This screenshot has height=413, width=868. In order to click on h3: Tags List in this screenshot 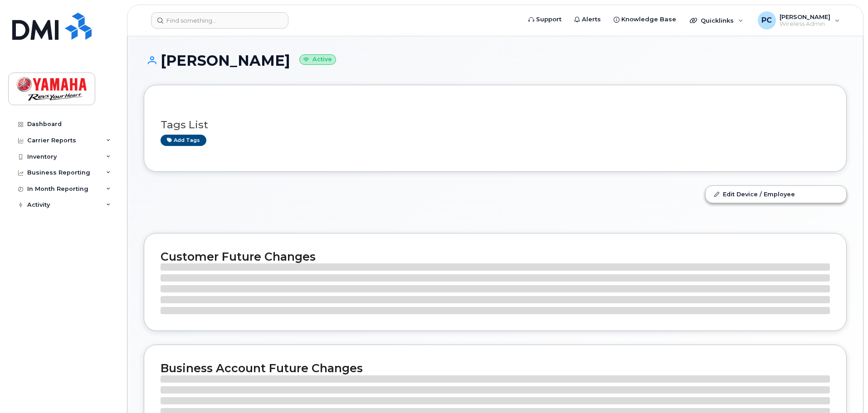, I will do `click(495, 125)`.